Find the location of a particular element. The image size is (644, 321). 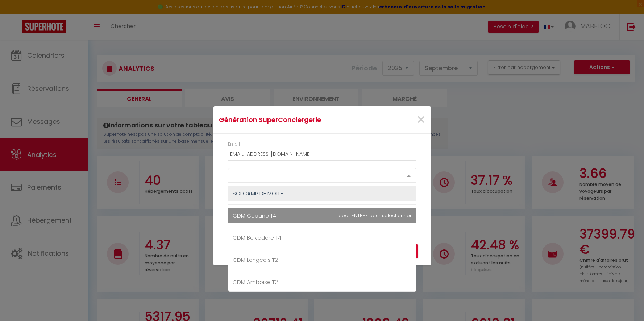

h4: Génération SuperConciergerie is located at coordinates (286, 120).